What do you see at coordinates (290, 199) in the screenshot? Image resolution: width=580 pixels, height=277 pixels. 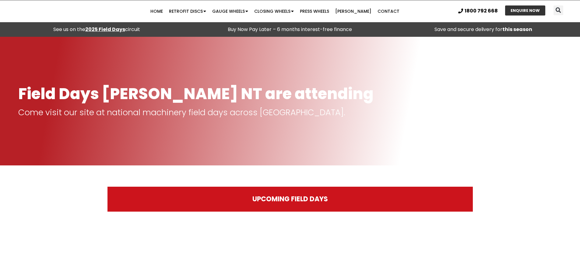 I see `h2: UPCOMING FIELD DAYS` at bounding box center [290, 199].